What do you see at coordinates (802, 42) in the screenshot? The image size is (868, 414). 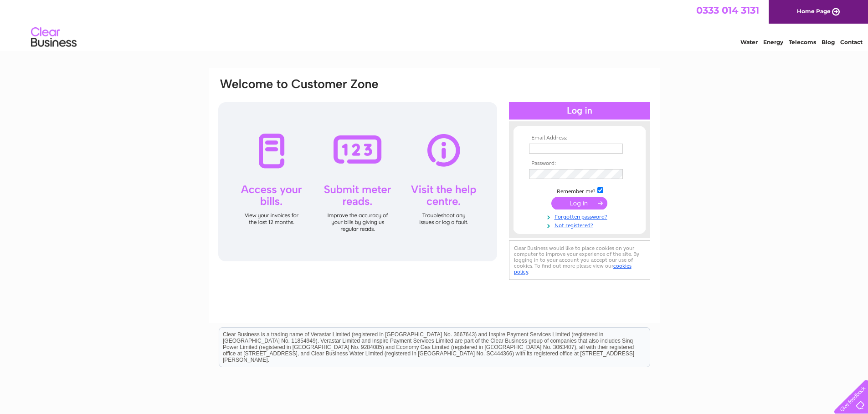 I see `a: Telecoms` at bounding box center [802, 42].